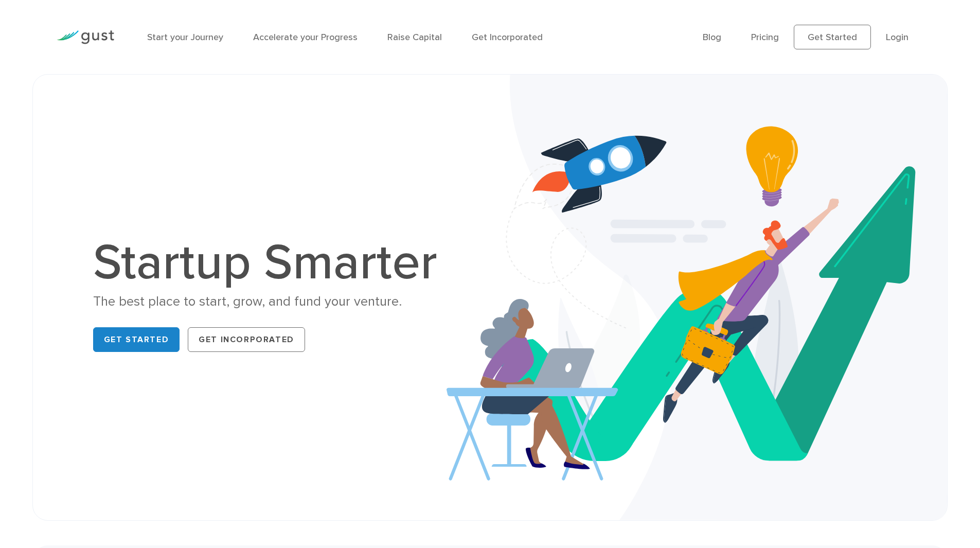 The image size is (980, 548). Describe the element at coordinates (305, 37) in the screenshot. I see `a: Accelerate your Progress` at that location.